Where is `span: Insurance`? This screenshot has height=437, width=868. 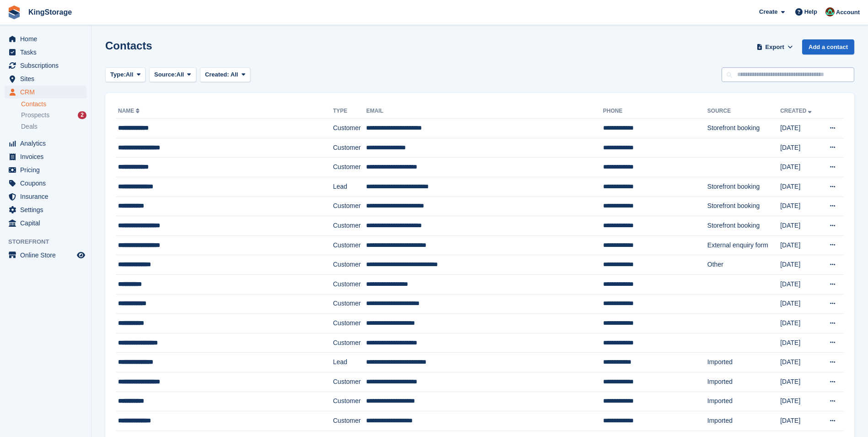 span: Insurance is located at coordinates (48, 196).